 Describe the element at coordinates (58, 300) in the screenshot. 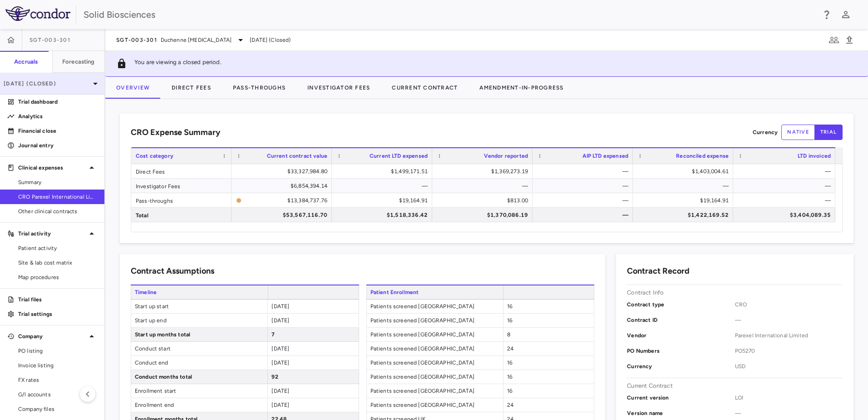

I see `p: Trial files` at that location.